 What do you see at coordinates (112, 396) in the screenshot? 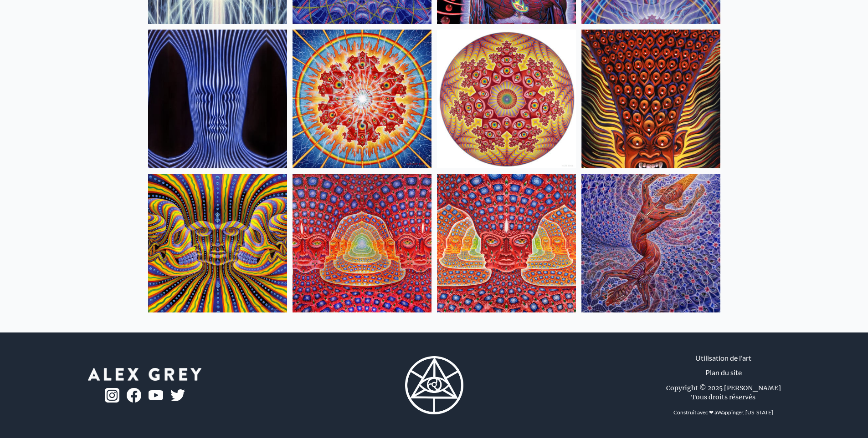
I see `img: ig-logo.png` at bounding box center [112, 396].